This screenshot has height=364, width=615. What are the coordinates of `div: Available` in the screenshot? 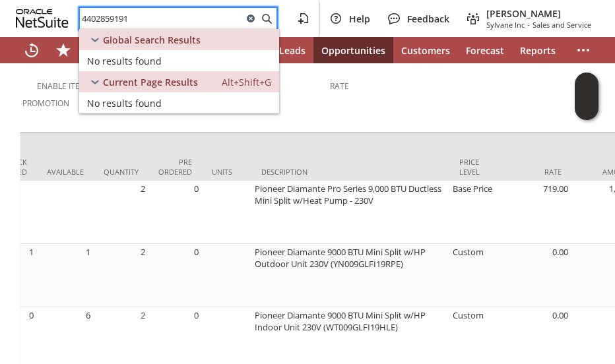 It's located at (66, 171).